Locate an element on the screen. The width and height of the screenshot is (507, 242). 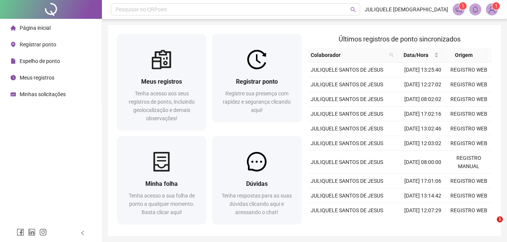
span: Espelho de ponto is located at coordinates (40, 61).